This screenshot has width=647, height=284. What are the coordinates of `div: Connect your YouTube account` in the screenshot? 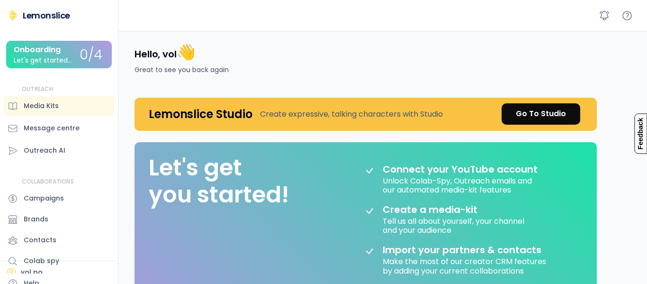 It's located at (460, 169).